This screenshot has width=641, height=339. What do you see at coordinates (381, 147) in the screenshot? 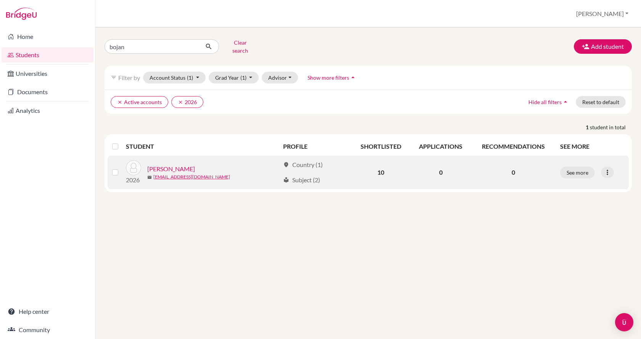
I see `th: SHORTLISTED` at bounding box center [381, 147].